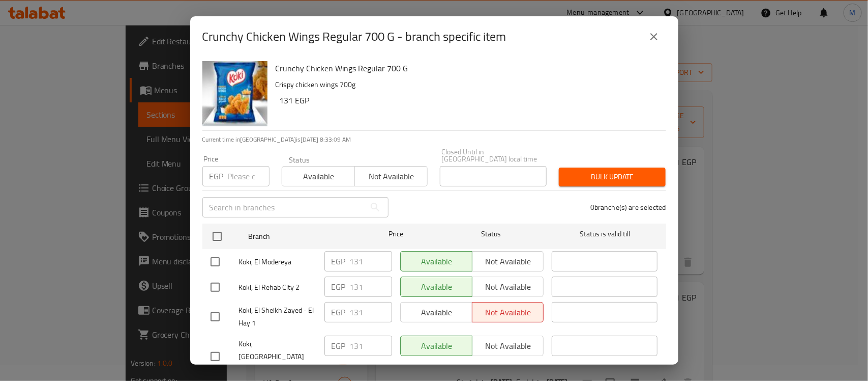 This screenshot has width=868, height=381. What do you see at coordinates (490, 234) in the screenshot?
I see `span: Status` at bounding box center [490, 234].